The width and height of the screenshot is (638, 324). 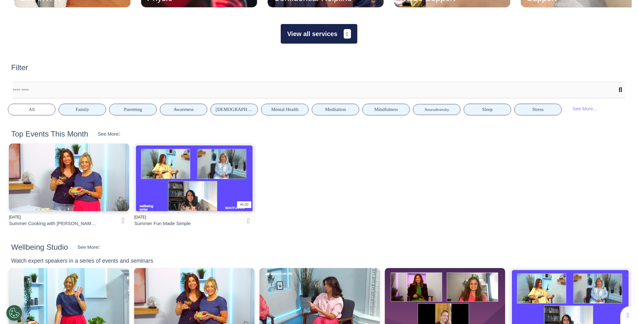 What do you see at coordinates (32, 110) in the screenshot?
I see `button: All` at bounding box center [32, 110].